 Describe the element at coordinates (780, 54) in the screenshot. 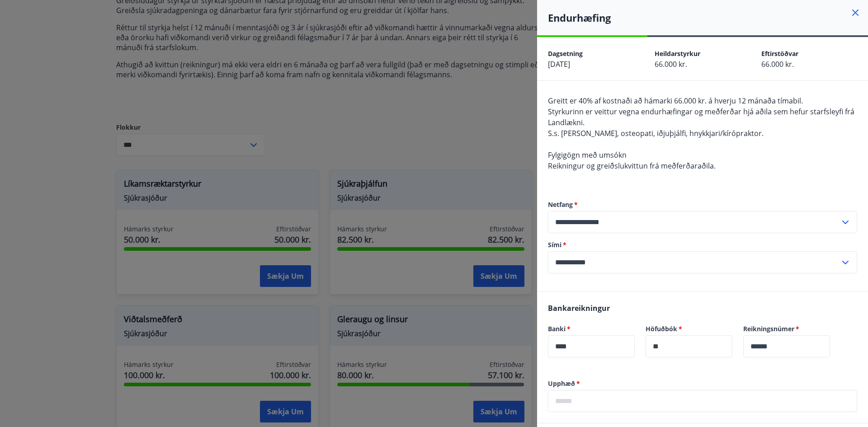

I see `span: Eftirstöðvar` at that location.